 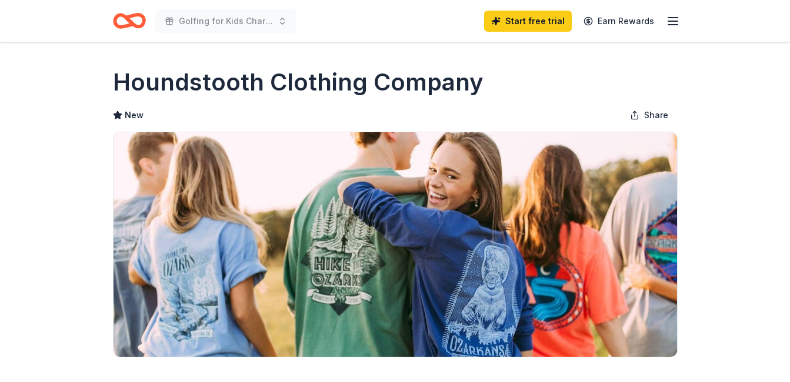 I want to click on a: Home, so click(x=129, y=21).